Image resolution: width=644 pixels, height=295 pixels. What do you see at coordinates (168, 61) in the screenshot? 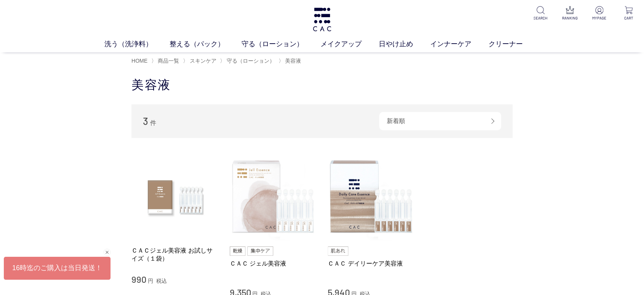
I see `a: 商品一覧` at bounding box center [168, 61].